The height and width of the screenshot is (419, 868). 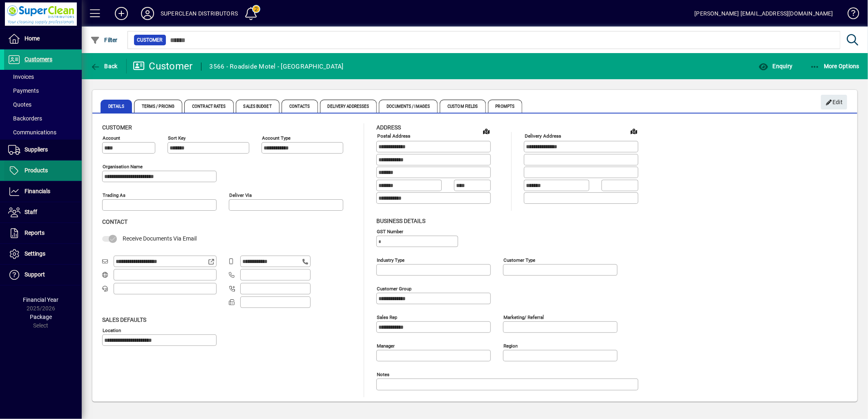 What do you see at coordinates (209, 106) in the screenshot?
I see `span: Contract Rates` at bounding box center [209, 106].